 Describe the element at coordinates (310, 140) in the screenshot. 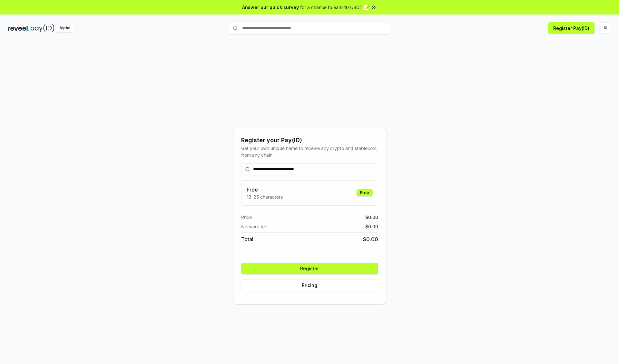

I see `div: Register your Pay(ID)` at that location.